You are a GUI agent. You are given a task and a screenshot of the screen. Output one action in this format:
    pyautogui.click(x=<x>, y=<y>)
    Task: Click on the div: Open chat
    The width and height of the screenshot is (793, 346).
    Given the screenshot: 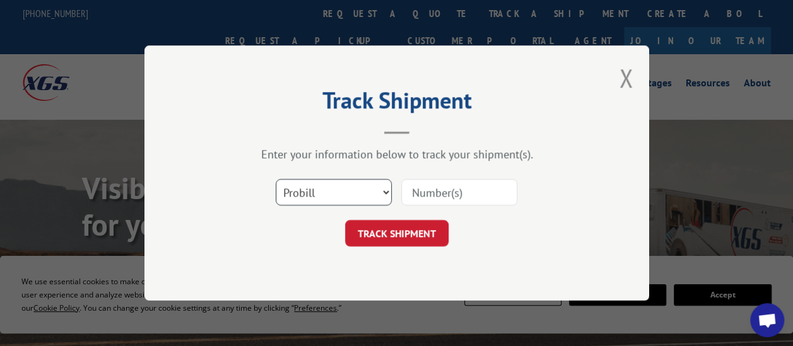 What is the action you would take?
    pyautogui.click(x=767, y=320)
    